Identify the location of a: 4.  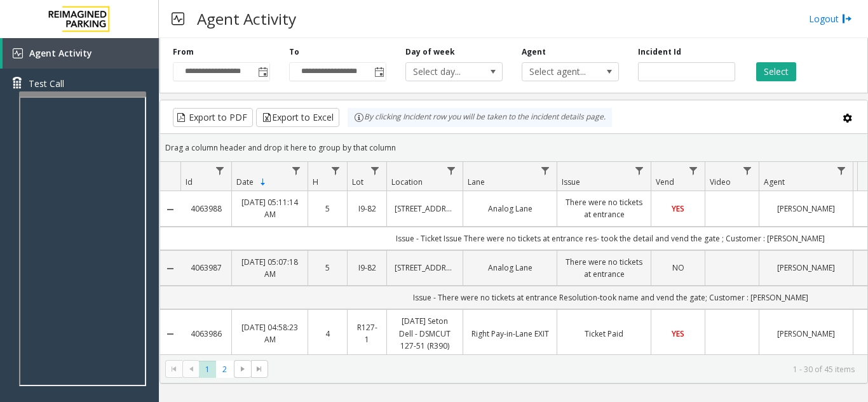
(327, 333).